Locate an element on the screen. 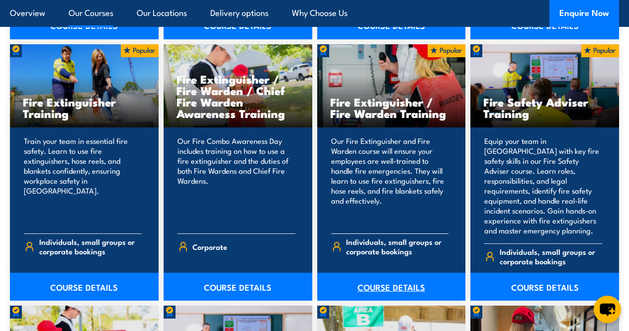  p: Our Fire Extinguisher and Fire Warden course will ensure your employees are well-trained to handl... is located at coordinates (390, 181).